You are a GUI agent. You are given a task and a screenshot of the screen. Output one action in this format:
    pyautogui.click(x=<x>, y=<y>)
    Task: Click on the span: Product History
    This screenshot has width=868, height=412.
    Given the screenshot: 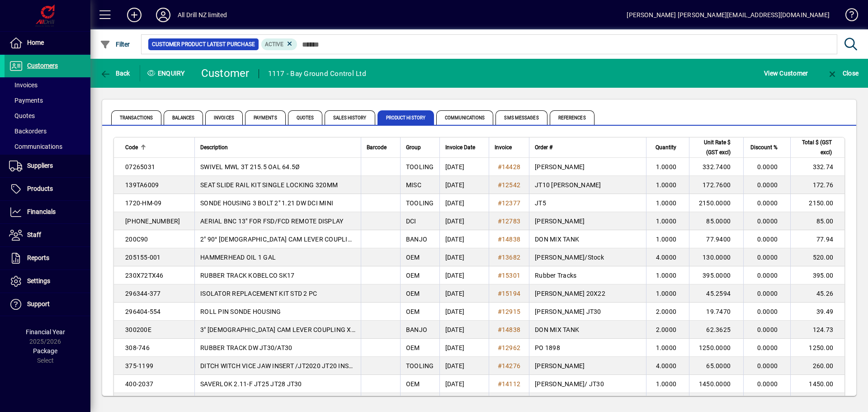 What is the action you would take?
    pyautogui.click(x=406, y=118)
    